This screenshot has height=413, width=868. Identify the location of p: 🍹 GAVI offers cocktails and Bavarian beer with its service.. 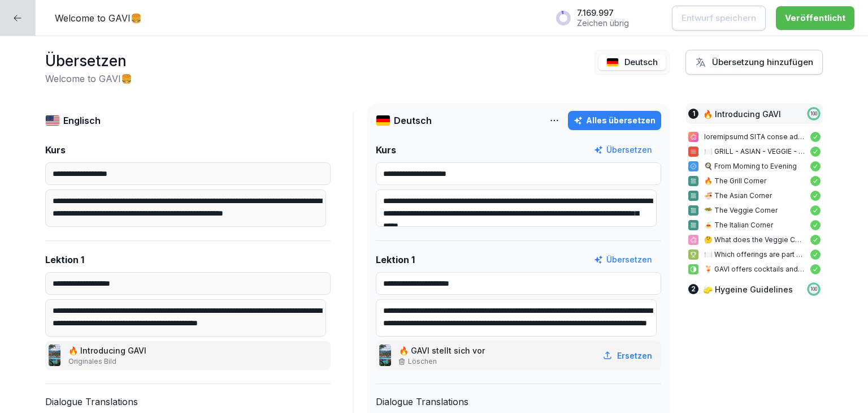
(754, 269).